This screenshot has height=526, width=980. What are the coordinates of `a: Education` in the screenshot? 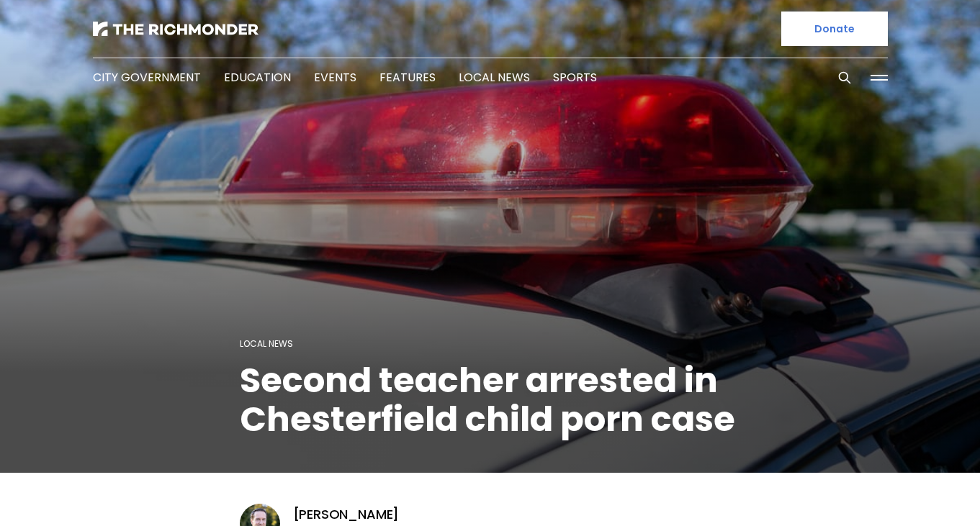 It's located at (257, 77).